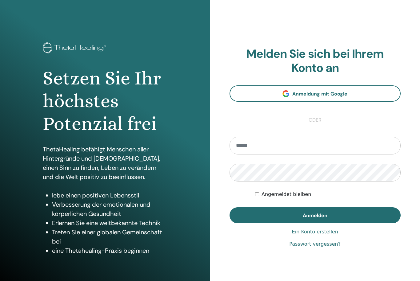 The image size is (420, 281). I want to click on button: Anmelden, so click(315, 216).